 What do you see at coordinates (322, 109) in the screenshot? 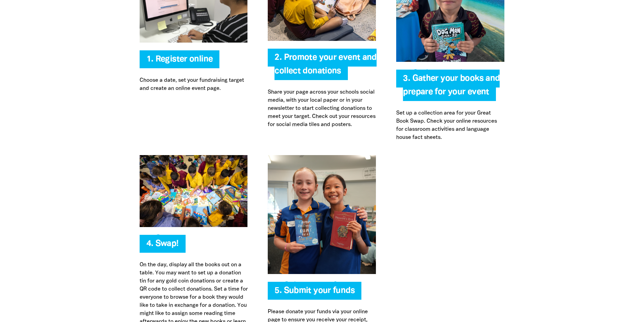
I see `p: Share your page across your schools social media, with your local paper or in your newsletter to ...` at bounding box center [322, 109].